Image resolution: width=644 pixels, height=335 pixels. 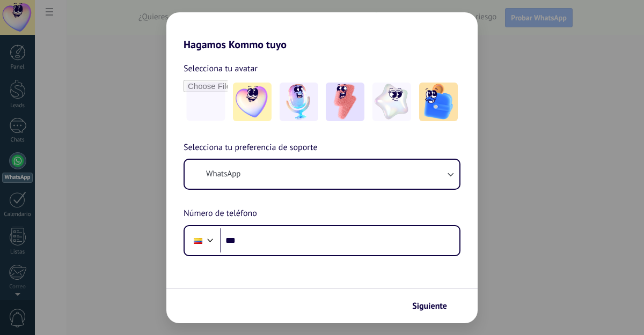 What do you see at coordinates (198, 241) in the screenshot?
I see `div: Colombia: + 57` at bounding box center [198, 241].